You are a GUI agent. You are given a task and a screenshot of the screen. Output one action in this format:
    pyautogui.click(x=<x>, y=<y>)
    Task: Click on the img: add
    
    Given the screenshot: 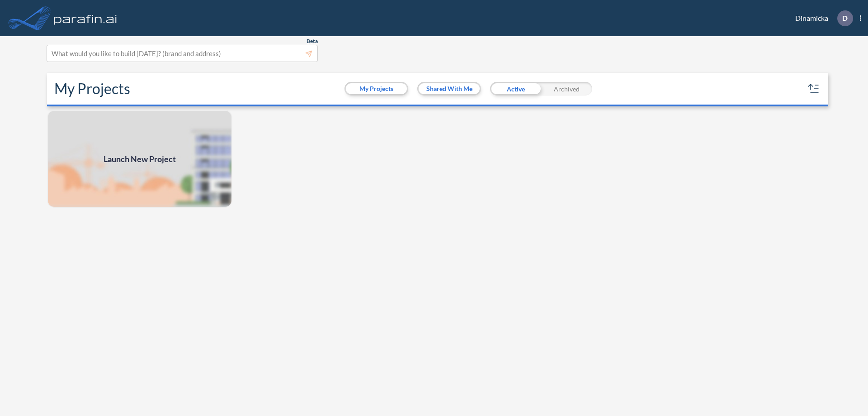 What is the action you would take?
    pyautogui.click(x=139, y=159)
    